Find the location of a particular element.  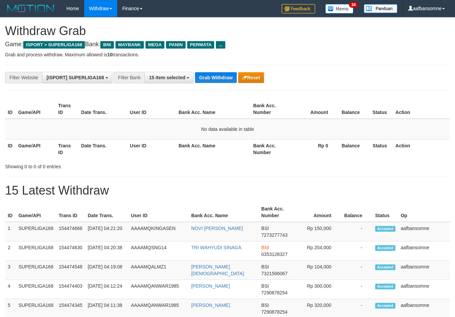

img: Button%20Memo.svg is located at coordinates (339, 9).